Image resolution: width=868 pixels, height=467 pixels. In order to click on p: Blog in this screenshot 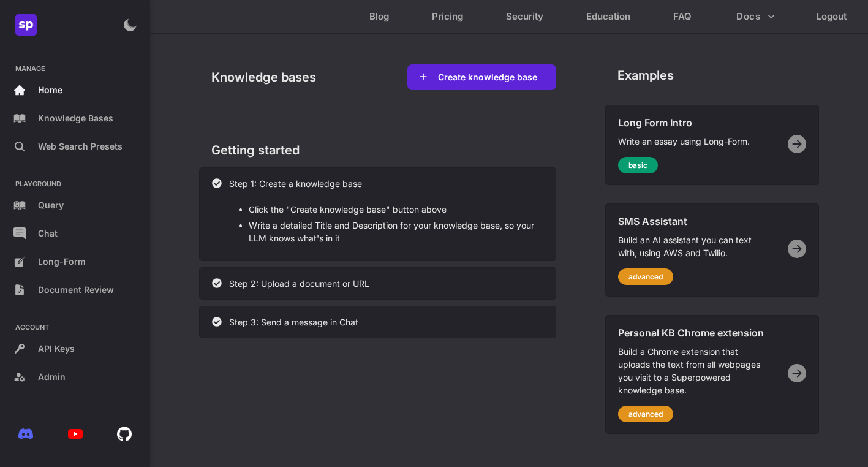, I will do `click(379, 19)`.